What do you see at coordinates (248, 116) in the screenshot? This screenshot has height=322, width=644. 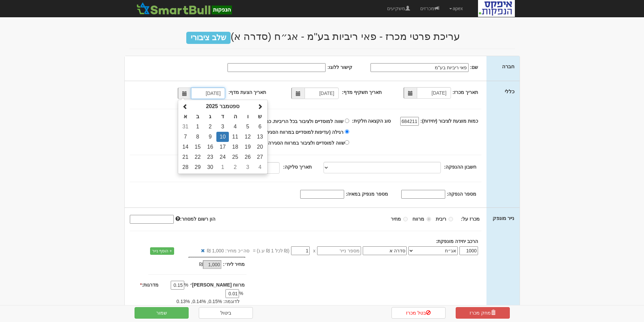 I see `th: ו` at bounding box center [248, 116].